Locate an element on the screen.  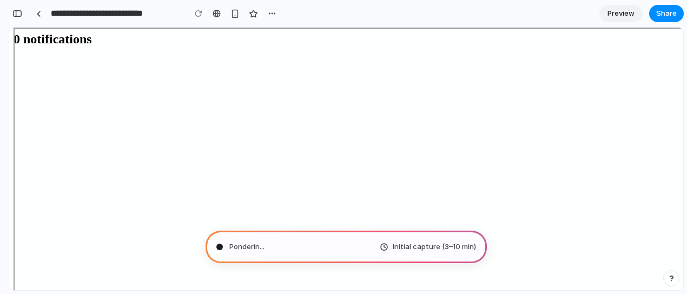
span: Initial capture (3–10 min) is located at coordinates (434, 247).